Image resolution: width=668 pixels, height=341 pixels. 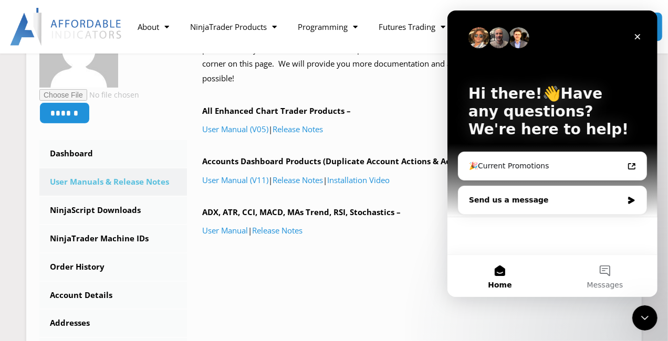 What do you see at coordinates (105, 155) in the screenshot?
I see `a: 🎉Current Promotions` at bounding box center [105, 155].